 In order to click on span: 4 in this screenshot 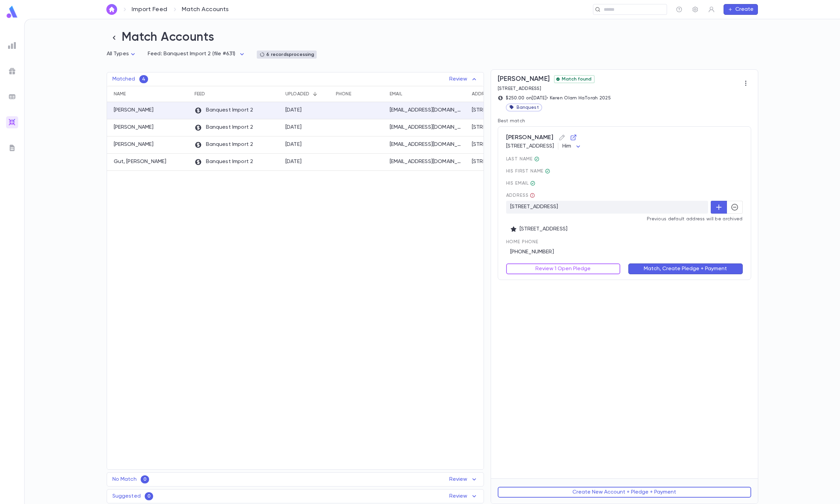, I will do `click(144, 79)`.